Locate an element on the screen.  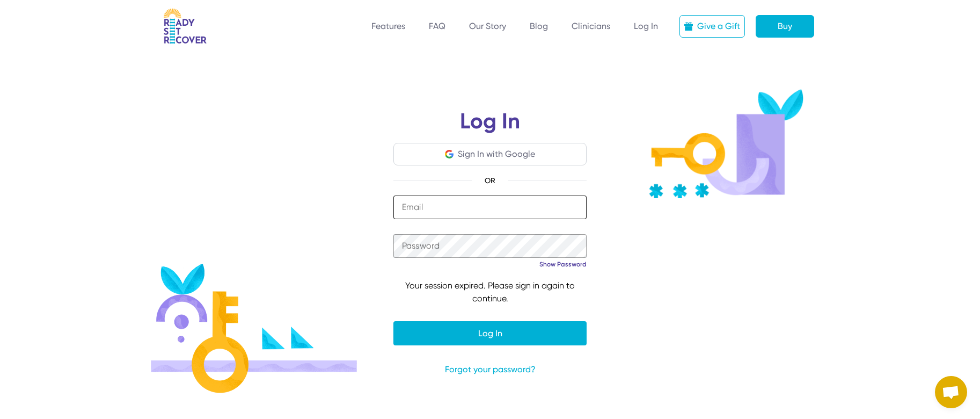
a: Show Password is located at coordinates (563, 264).